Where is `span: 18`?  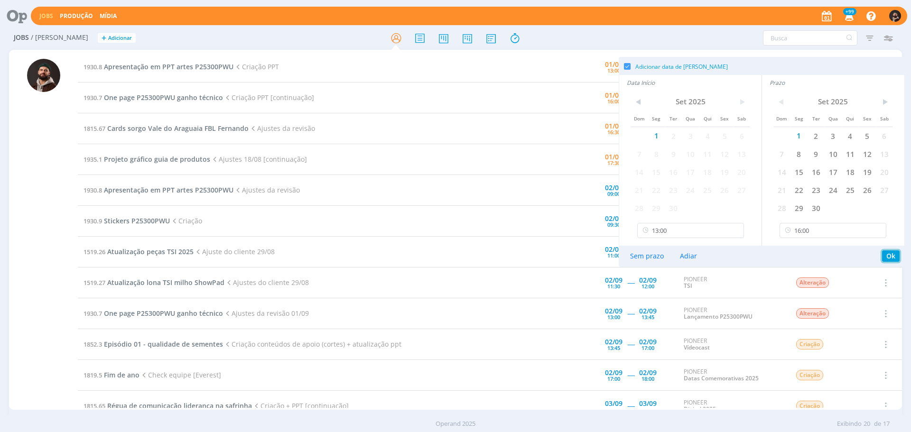 span: 18 is located at coordinates (851, 172).